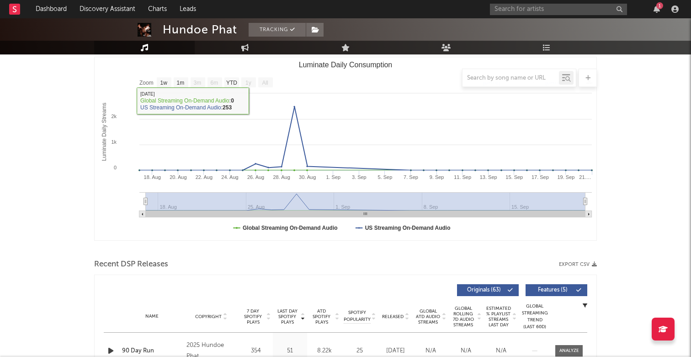 This screenshot has height=357, width=691. What do you see at coordinates (514, 177) in the screenshot?
I see `text: 15. Sep` at bounding box center [514, 177].